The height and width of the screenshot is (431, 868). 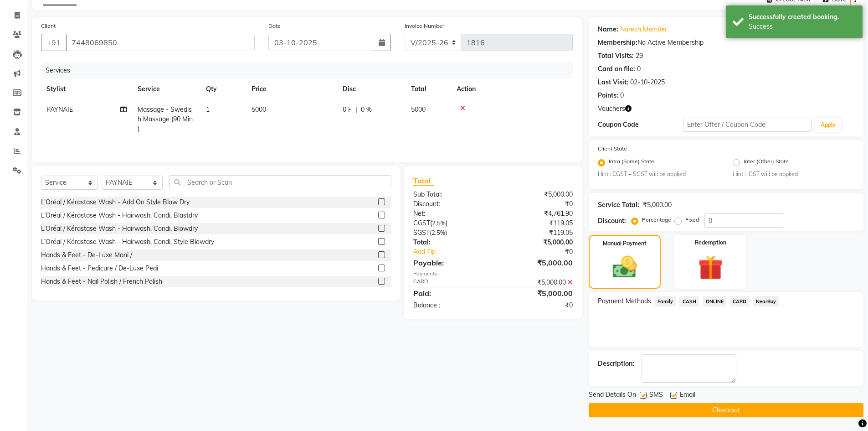 I want to click on div: Membership:, so click(x=617, y=42).